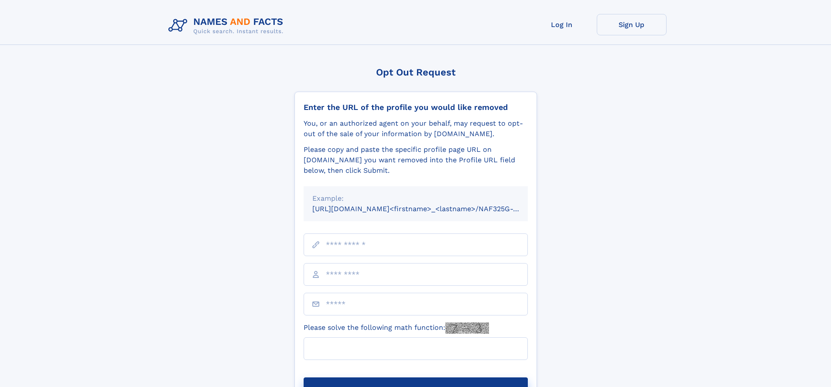  What do you see at coordinates (562, 24) in the screenshot?
I see `a: Log In` at bounding box center [562, 24].